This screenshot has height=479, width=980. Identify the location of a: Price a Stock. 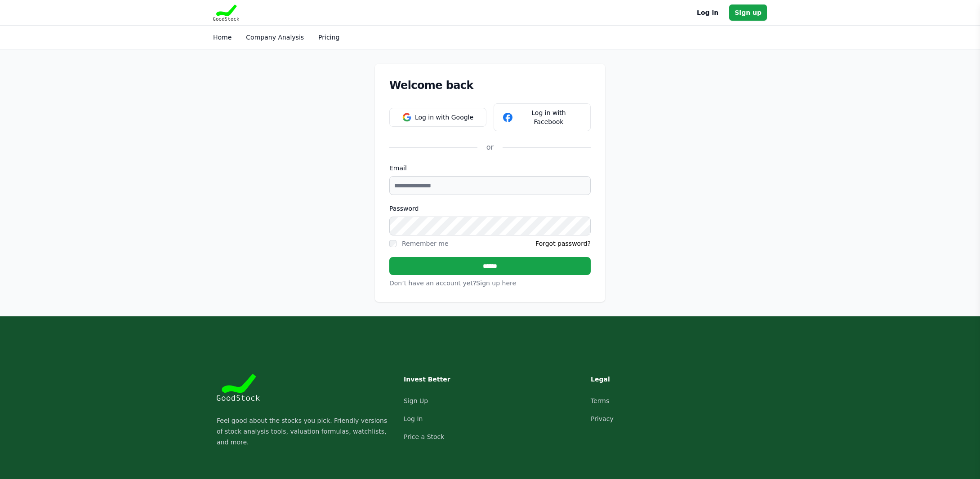
(424, 436).